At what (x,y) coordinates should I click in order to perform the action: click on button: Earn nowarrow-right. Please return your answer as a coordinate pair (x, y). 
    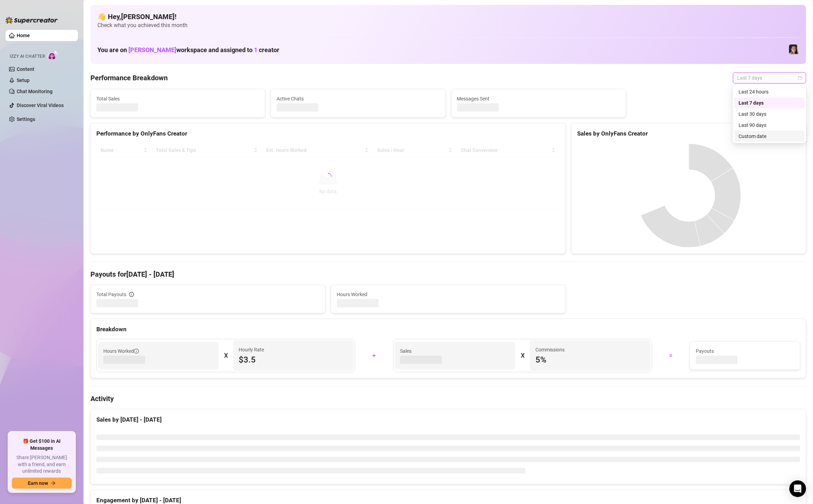
    Looking at the image, I should click on (42, 483).